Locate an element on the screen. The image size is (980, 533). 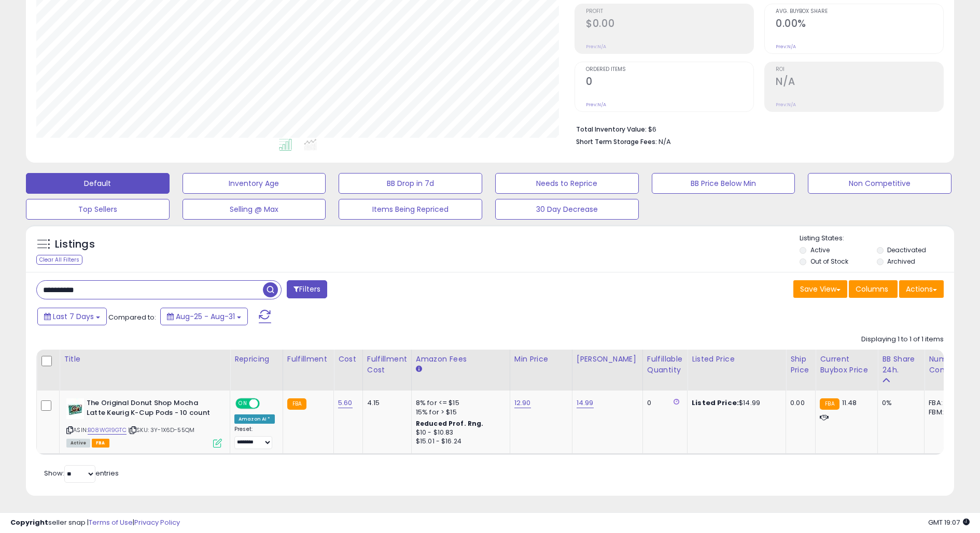
div: 8% for <= $15 is located at coordinates (459, 403).